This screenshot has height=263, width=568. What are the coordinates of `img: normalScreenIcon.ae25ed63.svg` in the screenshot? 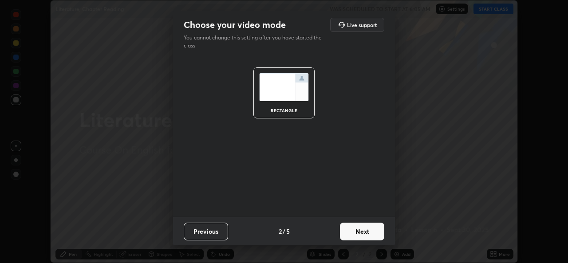 It's located at (284, 87).